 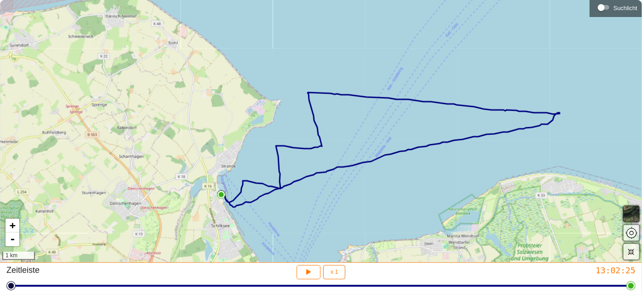 I want to click on a: Herauszoomen, so click(x=12, y=239).